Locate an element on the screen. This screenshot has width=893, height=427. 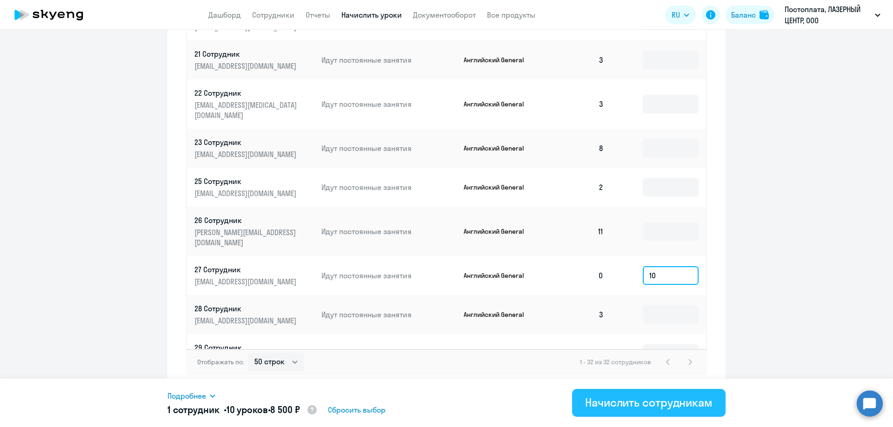
img: balance is located at coordinates (764, 15).